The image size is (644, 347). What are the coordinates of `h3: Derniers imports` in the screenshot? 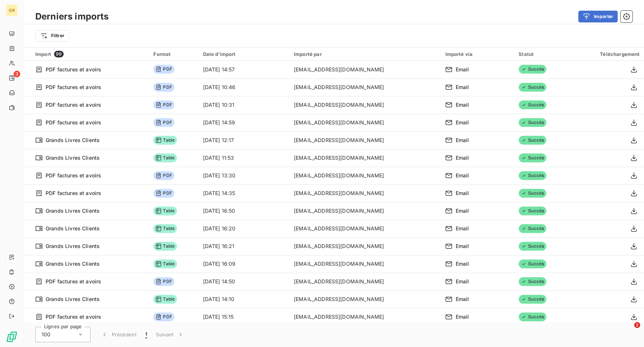 It's located at (71, 17).